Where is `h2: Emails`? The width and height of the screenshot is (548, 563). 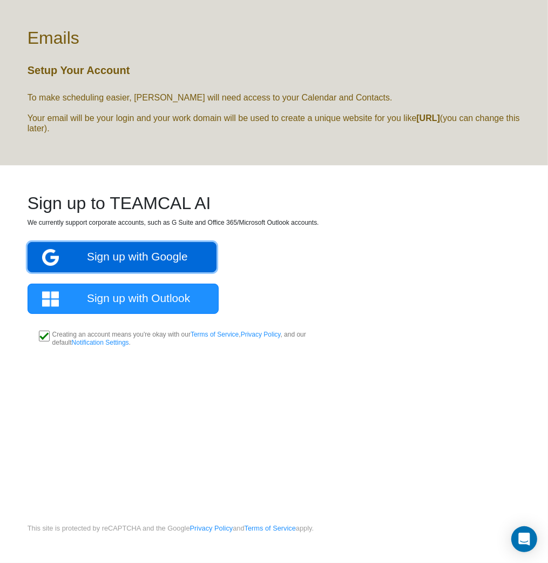 h2: Emails is located at coordinates (53, 38).